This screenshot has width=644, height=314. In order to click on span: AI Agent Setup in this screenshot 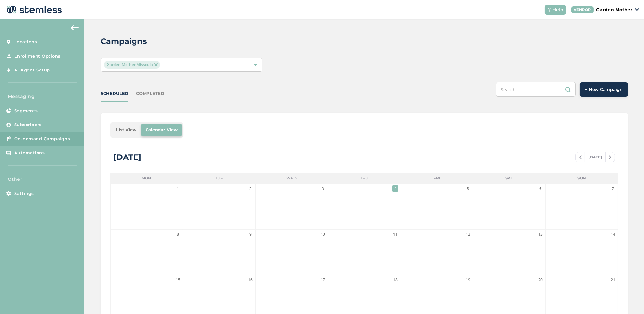, I will do `click(32, 70)`.